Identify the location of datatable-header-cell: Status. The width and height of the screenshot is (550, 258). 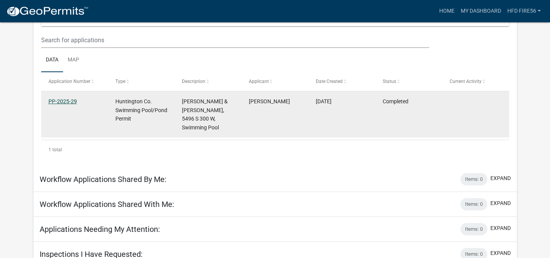
(409, 82).